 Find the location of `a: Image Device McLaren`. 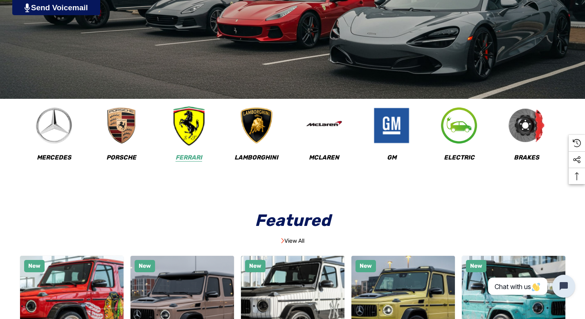

a: Image Device McLaren is located at coordinates (324, 139).